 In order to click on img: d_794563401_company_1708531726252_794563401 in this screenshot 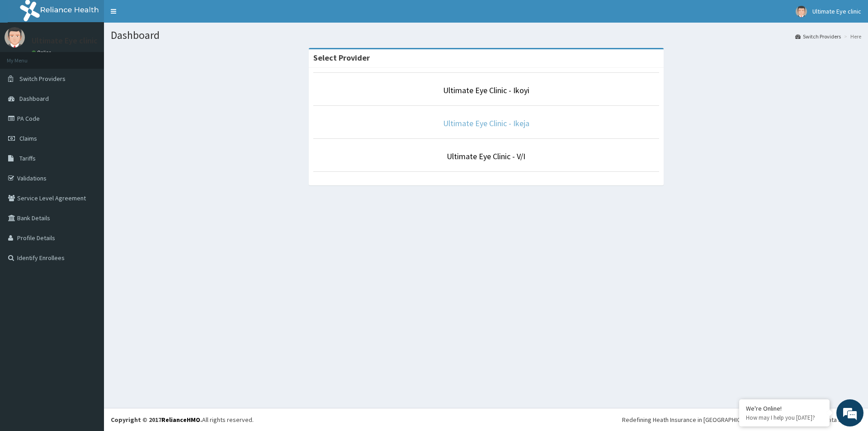, I will do `click(26, 57)`.